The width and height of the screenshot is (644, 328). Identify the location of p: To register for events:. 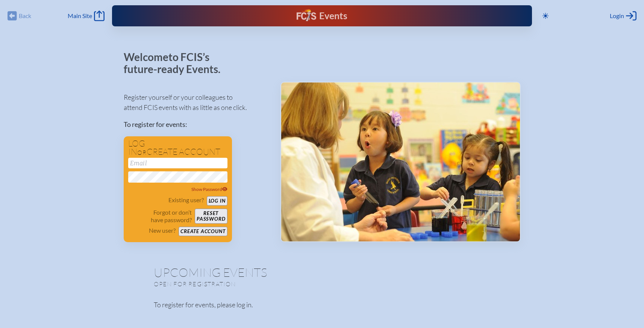
(195, 124).